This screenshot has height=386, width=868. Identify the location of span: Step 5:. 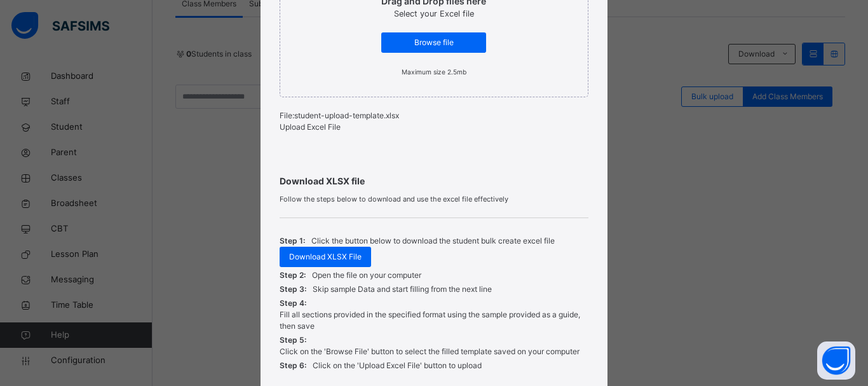
(293, 340).